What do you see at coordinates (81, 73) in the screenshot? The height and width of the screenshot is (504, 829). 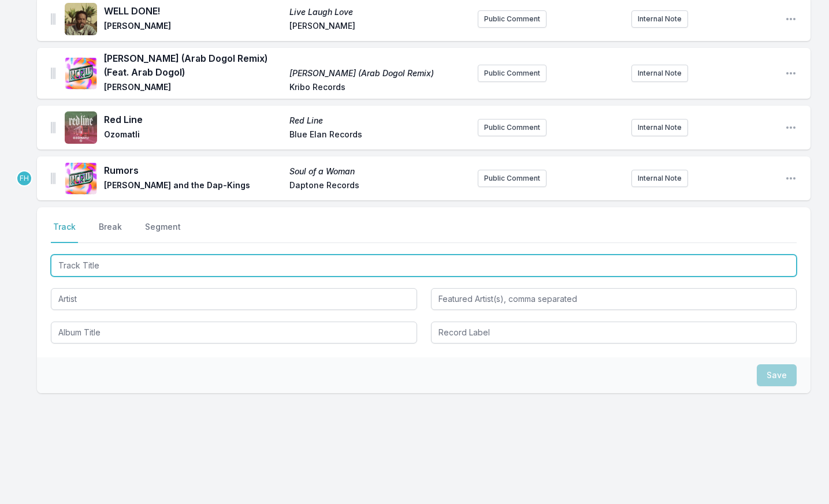 I see `img: Al Bashar (Arab Dogol Remix)` at bounding box center [81, 73].